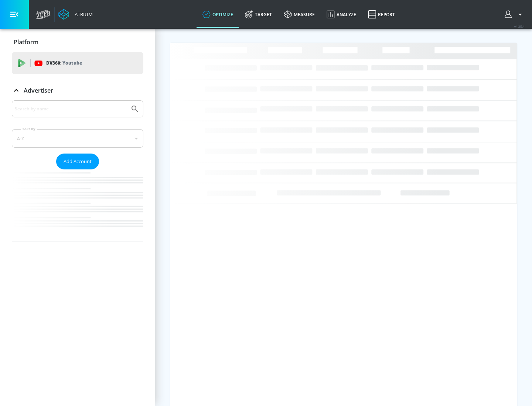 The image size is (532, 406). I want to click on div: Platform, so click(77, 42).